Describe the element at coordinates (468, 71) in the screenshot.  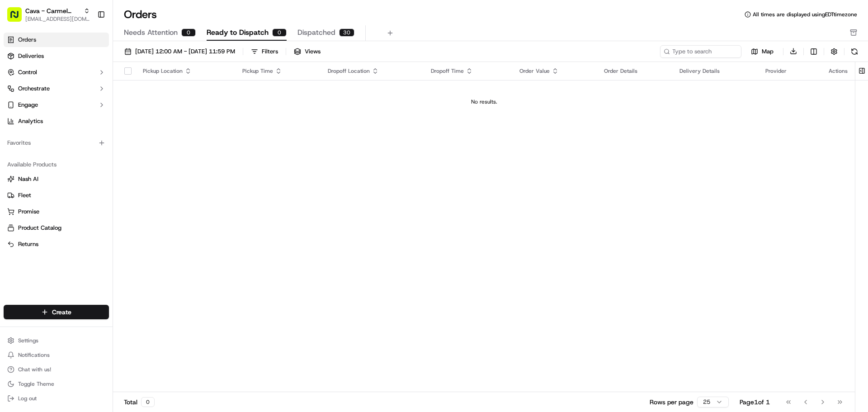
I see `div: Dropoff Time` at that location.